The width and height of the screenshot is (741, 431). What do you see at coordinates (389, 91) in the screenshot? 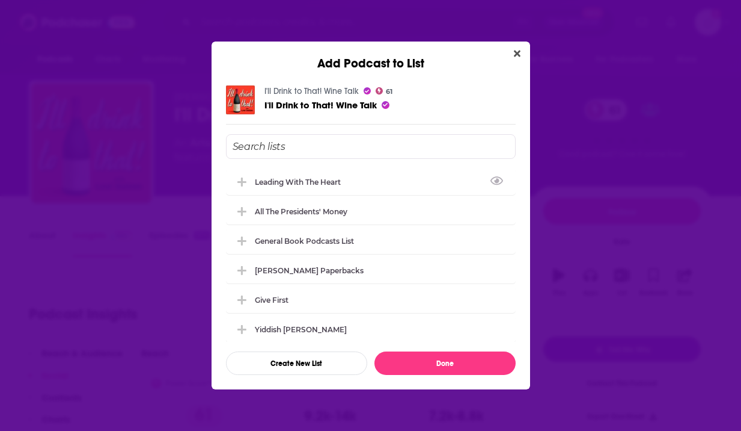
I see `span: 61` at bounding box center [389, 91].